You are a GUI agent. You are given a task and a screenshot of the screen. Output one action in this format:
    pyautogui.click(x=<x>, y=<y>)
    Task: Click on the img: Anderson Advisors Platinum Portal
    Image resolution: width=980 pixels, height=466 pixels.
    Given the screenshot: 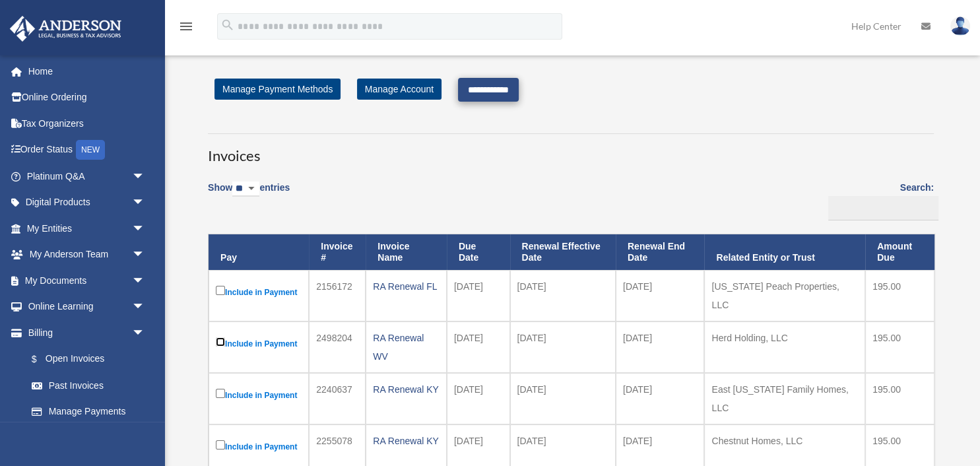 What is the action you would take?
    pyautogui.click(x=65, y=29)
    